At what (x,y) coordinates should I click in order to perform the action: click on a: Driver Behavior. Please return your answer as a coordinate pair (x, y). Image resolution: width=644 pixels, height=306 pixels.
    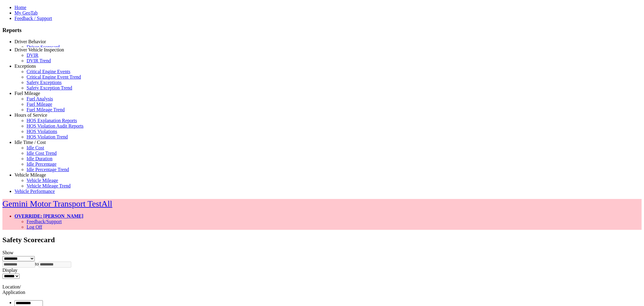
    Looking at the image, I should click on (30, 42).